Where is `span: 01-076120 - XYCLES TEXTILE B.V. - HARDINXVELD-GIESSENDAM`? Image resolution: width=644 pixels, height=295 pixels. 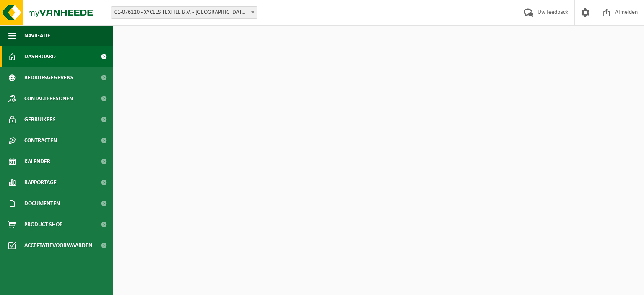 span: 01-076120 - XYCLES TEXTILE B.V. - HARDINXVELD-GIESSENDAM is located at coordinates (184, 13).